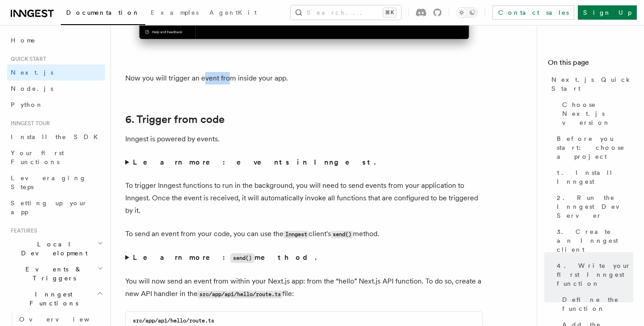  What do you see at coordinates (296, 234) in the screenshot?
I see `code: Inngest` at bounding box center [296, 234].